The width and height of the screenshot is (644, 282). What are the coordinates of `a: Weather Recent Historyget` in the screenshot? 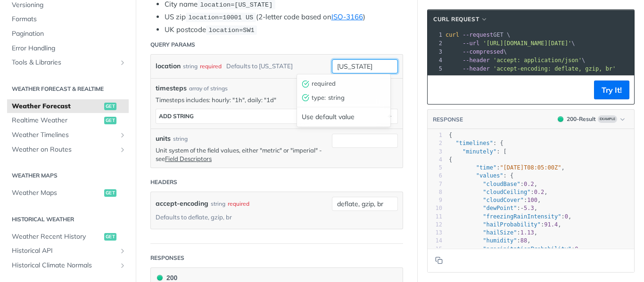 It's located at (68, 237).